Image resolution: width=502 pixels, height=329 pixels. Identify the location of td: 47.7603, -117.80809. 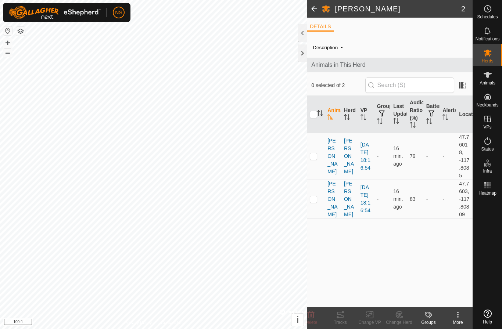
(464, 199).